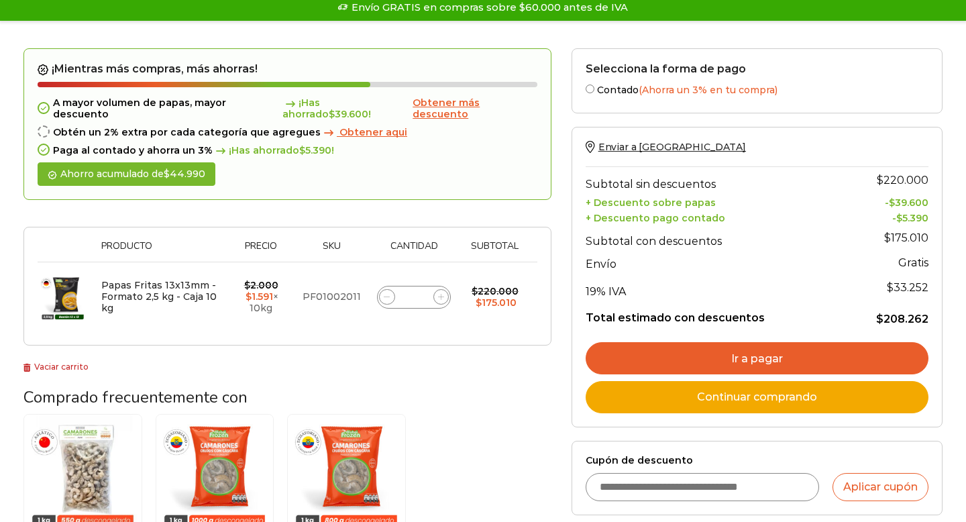  What do you see at coordinates (414, 297) in the screenshot?
I see `input: Product quantity` at bounding box center [414, 297].